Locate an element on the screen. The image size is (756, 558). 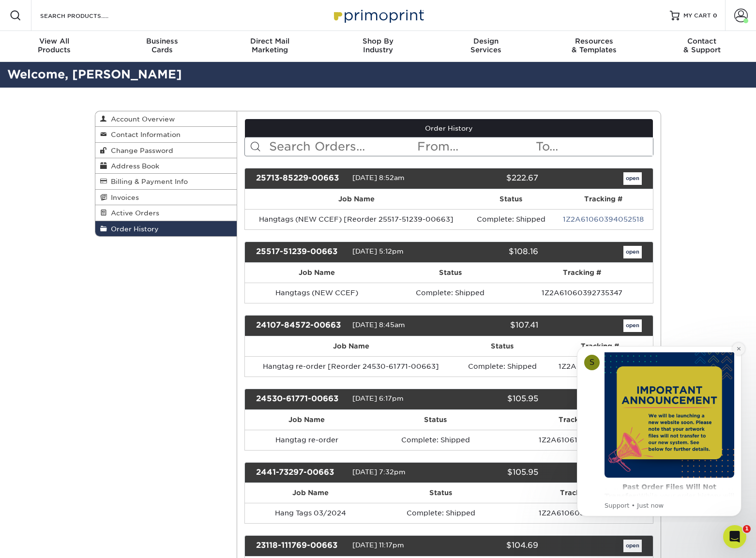
span: Contact Information is located at coordinates (144, 134).